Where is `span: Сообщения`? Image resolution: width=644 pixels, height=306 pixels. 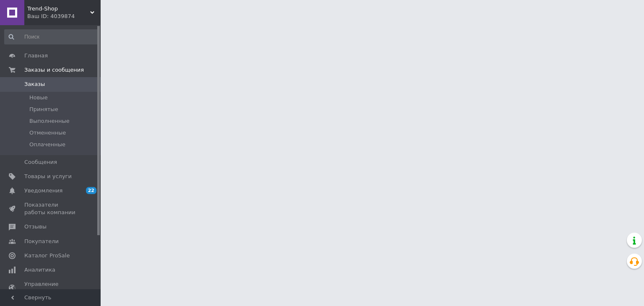
span: Сообщения is located at coordinates (41, 162).